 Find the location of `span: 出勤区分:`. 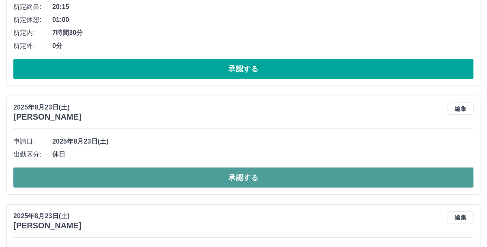

span: 出勤区分: is located at coordinates (33, 154).